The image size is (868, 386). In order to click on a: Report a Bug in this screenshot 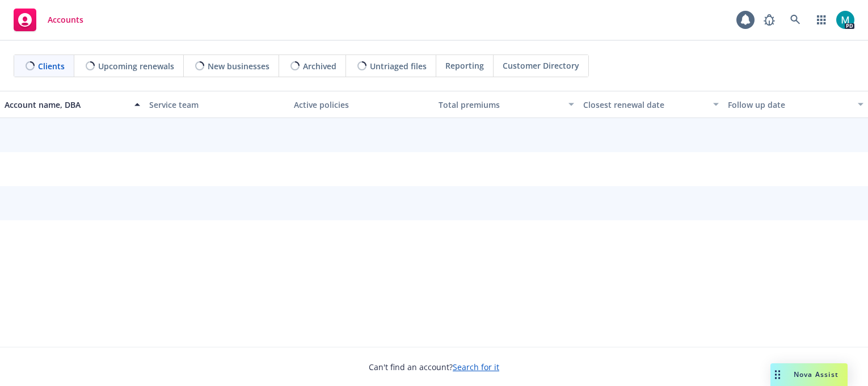, I will do `click(769, 20)`.